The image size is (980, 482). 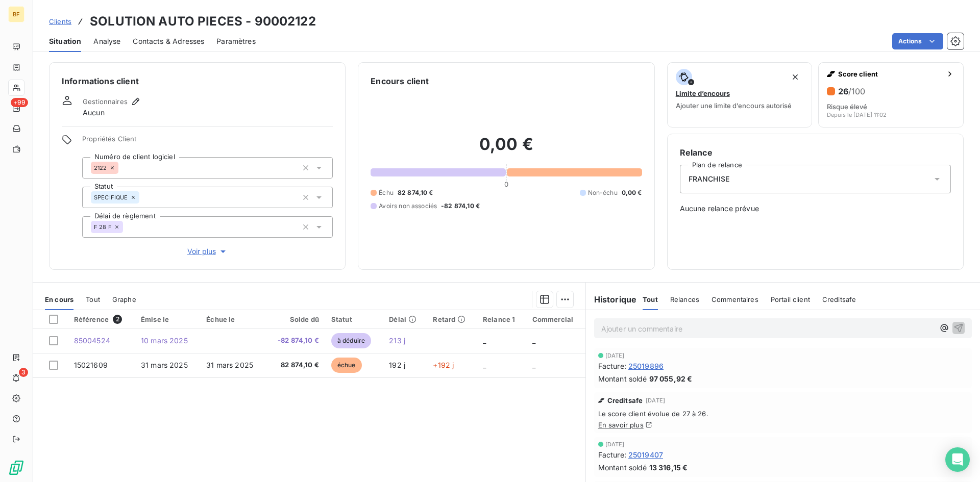 What do you see at coordinates (169, 41) in the screenshot?
I see `span: Contacts & Adresses` at bounding box center [169, 41].